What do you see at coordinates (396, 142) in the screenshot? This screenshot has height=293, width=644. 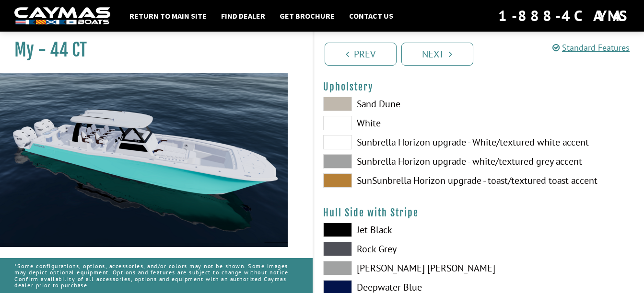 I see `label: Sunbrella Horizon upgrade - White/textured white accent` at bounding box center [396, 142].